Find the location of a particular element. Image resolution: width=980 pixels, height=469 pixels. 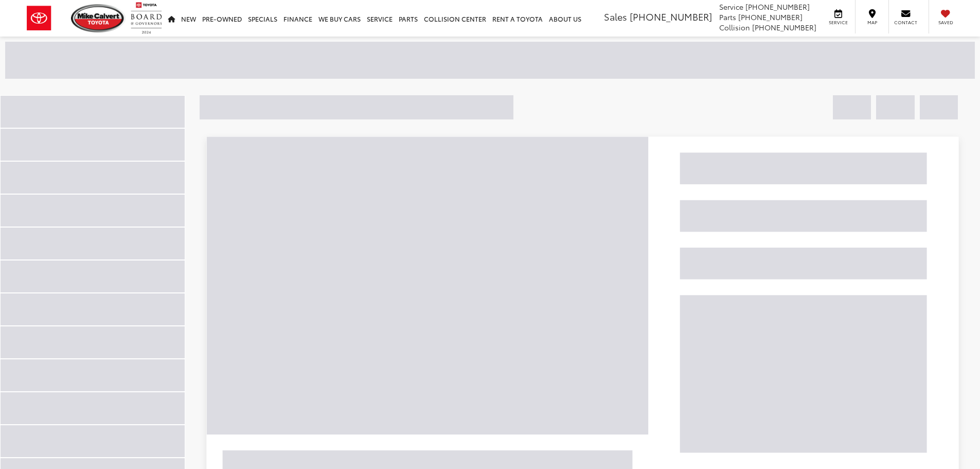

span: Parts is located at coordinates (728, 17).